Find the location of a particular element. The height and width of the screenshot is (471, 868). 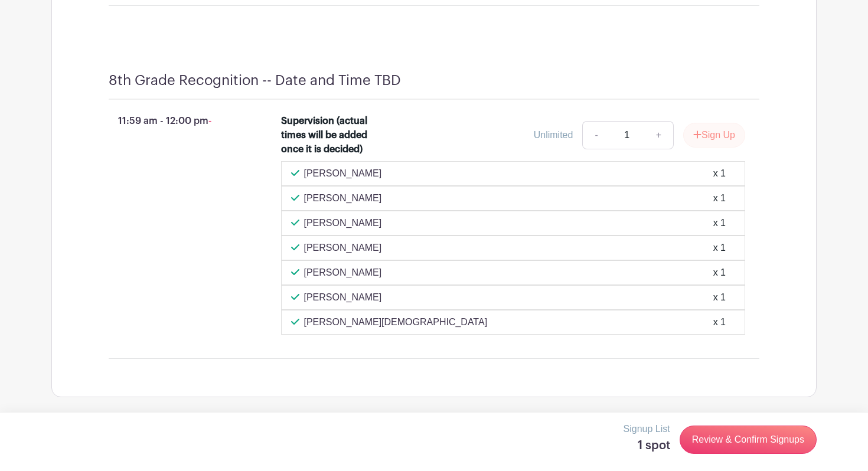

h4: 8th Grade Recognition -- Date and Time TBD is located at coordinates (255, 80).